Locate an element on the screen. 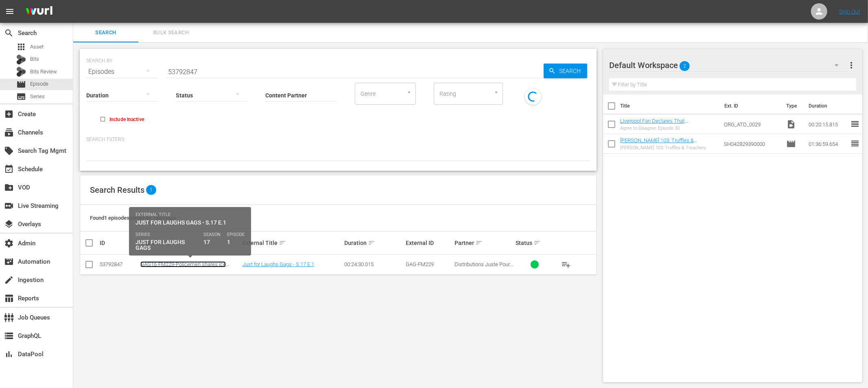 The image size is (868, 388). div: 53792847 is located at coordinates (119, 264).